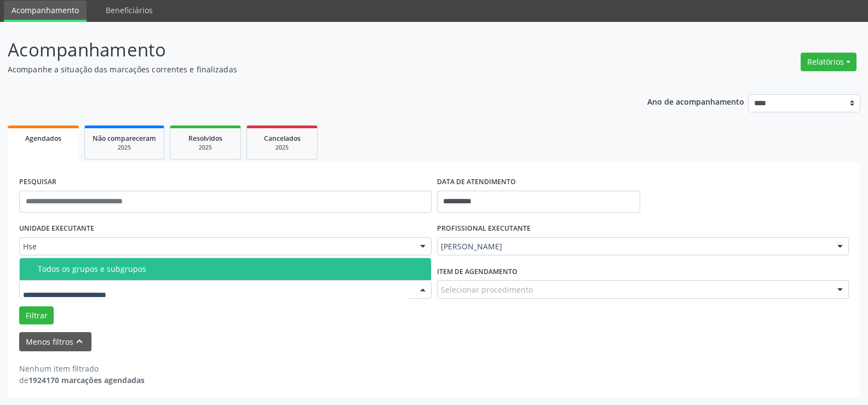 The height and width of the screenshot is (405, 868). I want to click on div: Nenhum item filtrado, so click(81, 368).